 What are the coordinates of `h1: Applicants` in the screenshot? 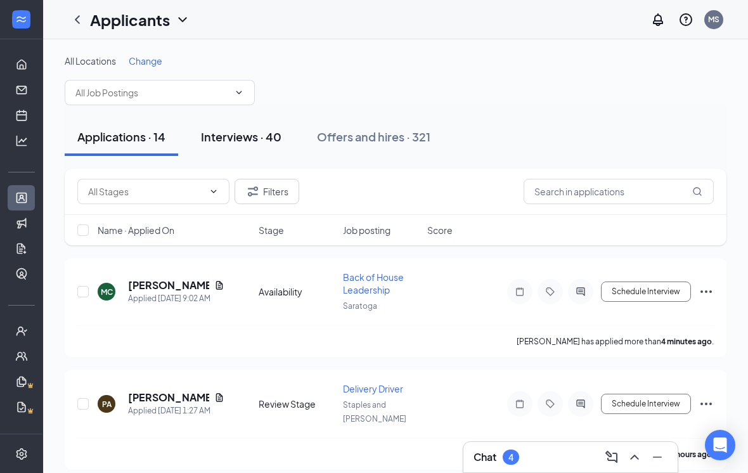 It's located at (130, 20).